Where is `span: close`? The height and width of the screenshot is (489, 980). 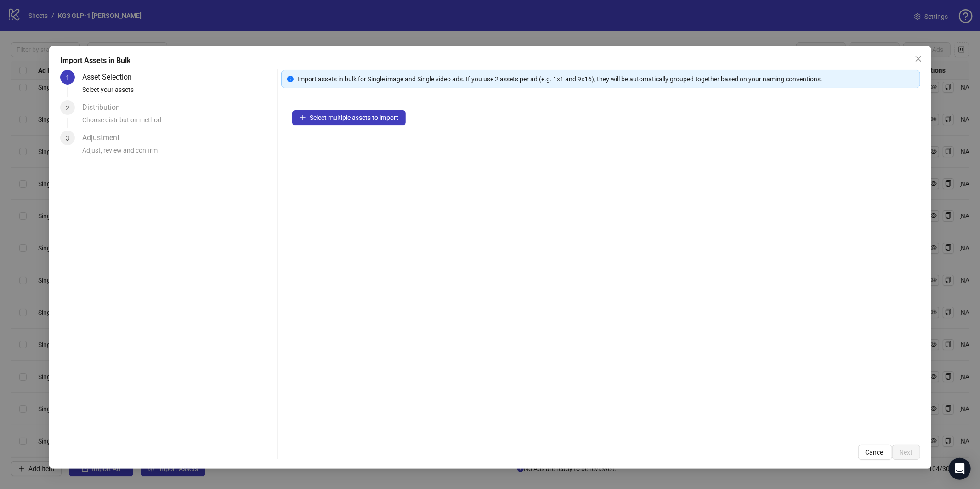
span: close is located at coordinates (918, 59).